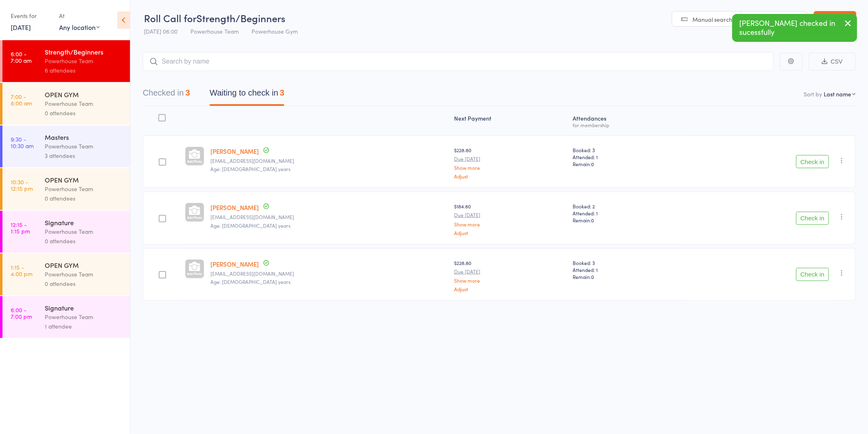  What do you see at coordinates (240, 17) in the screenshot?
I see `span: Strength/Beginners` at bounding box center [240, 17].